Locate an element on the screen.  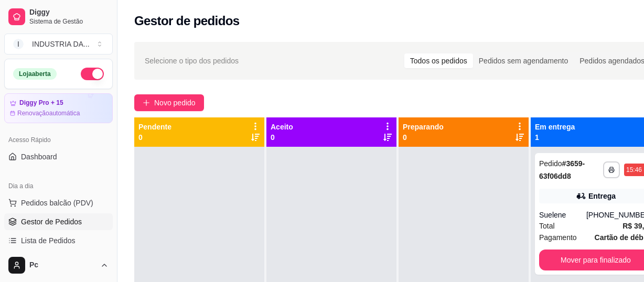
div: INDUSTRIA DA ... is located at coordinates (61, 44).